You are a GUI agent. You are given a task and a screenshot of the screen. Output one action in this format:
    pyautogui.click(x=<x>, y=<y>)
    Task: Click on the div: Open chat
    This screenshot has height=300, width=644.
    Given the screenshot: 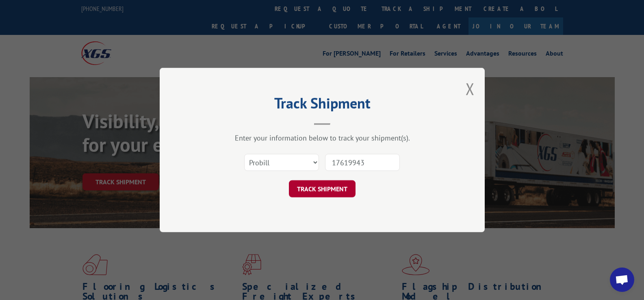 What is the action you would take?
    pyautogui.click(x=622, y=280)
    